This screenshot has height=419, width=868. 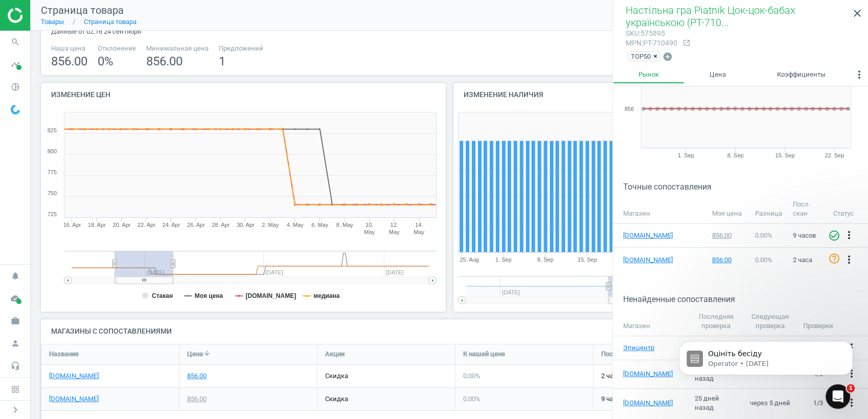 I want to click on th: Статус, so click(x=848, y=209).